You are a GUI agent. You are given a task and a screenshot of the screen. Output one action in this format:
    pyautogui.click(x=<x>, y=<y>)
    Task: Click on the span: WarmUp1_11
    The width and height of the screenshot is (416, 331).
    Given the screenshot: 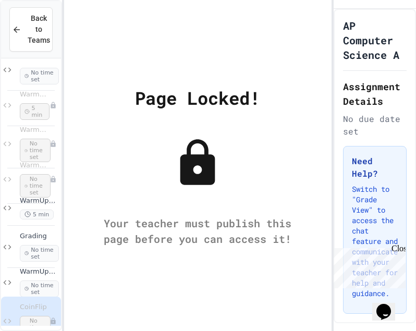 What is the action you would take?
    pyautogui.click(x=34, y=130)
    